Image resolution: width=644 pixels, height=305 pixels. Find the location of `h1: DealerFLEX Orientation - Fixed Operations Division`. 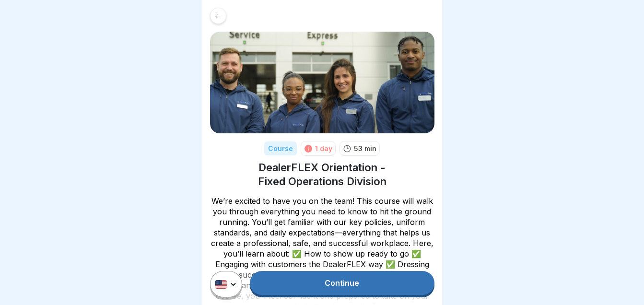

h1: DealerFLEX Orientation - Fixed Operations Division is located at coordinates (322, 174).